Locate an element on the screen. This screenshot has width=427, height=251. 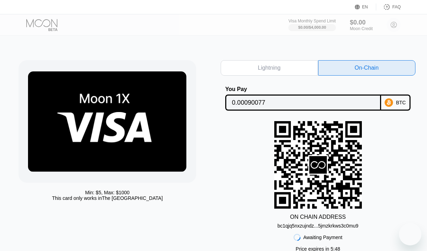
div: EN is located at coordinates (365, 7).